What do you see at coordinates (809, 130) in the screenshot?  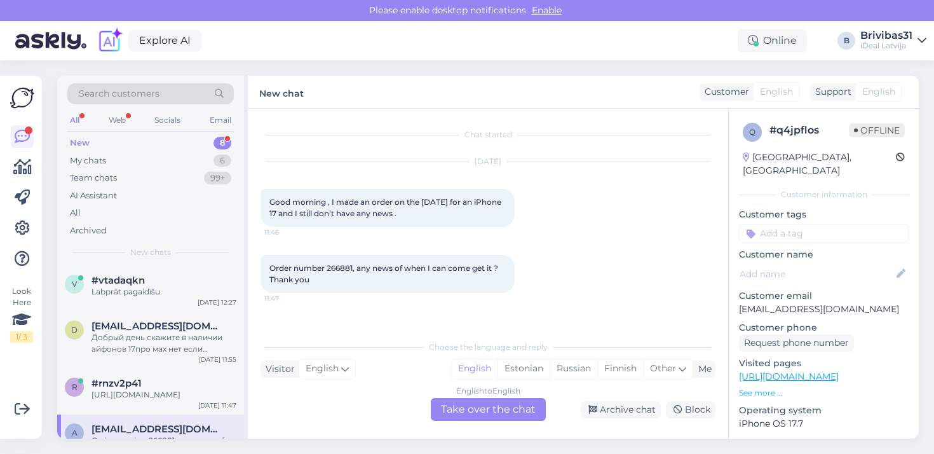 I see `div: # q4jpflos` at bounding box center [809, 130].